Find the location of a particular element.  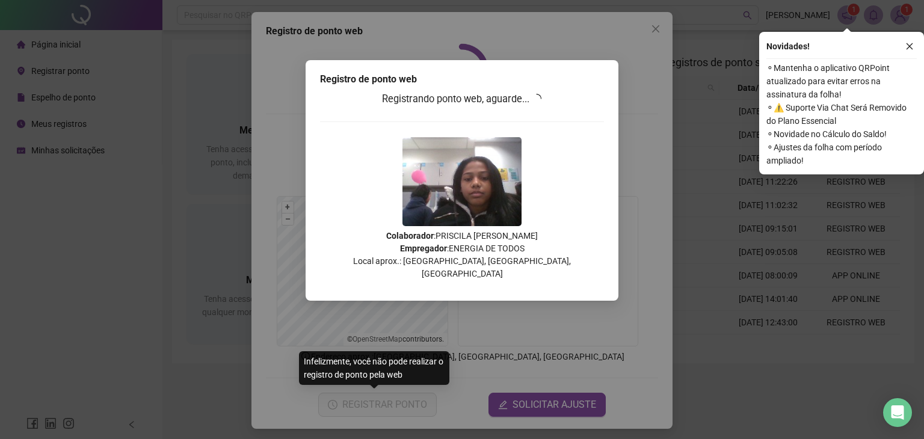

span: Novidades ! is located at coordinates (788, 46).